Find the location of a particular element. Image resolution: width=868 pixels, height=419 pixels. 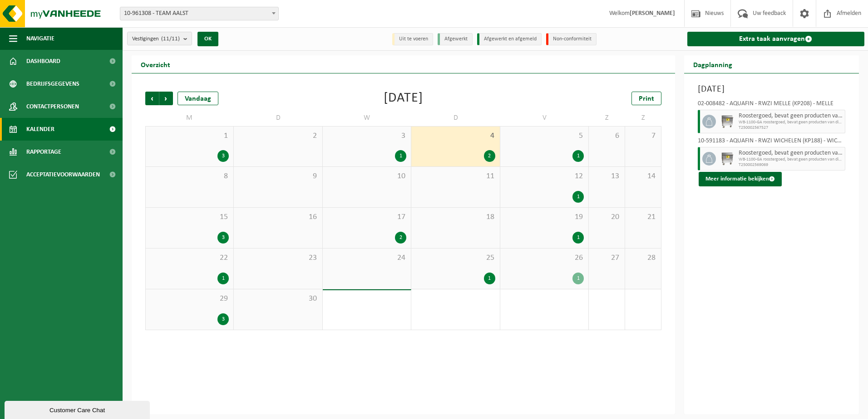

span: 8 is located at coordinates (190, 177).